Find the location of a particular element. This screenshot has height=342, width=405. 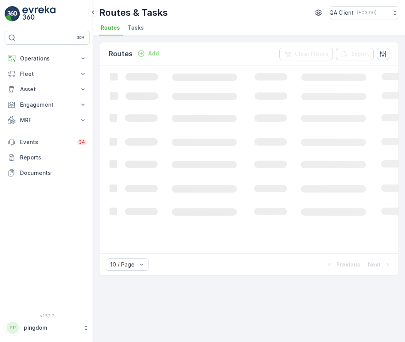

a: Events34 is located at coordinates (47, 142).